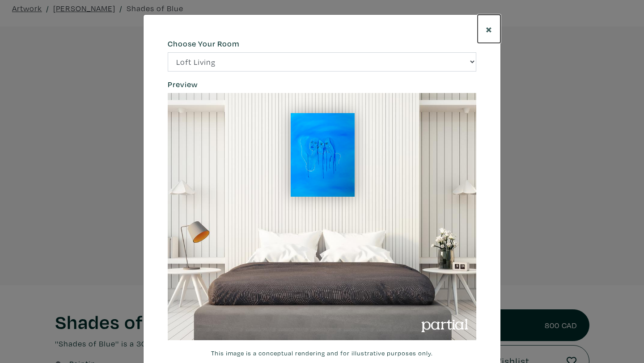  Describe the element at coordinates (322, 84) in the screenshot. I see `h6: Preview` at that location.